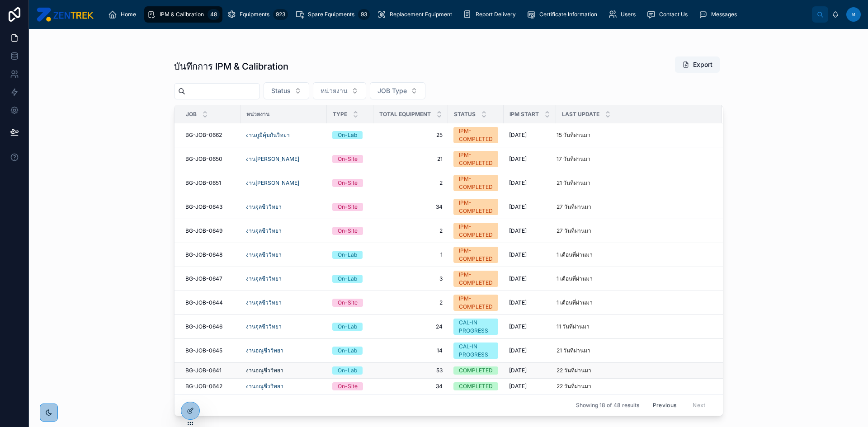 The image size is (868, 427). Describe the element at coordinates (257, 15) in the screenshot. I see `a: Equipments923` at that location.